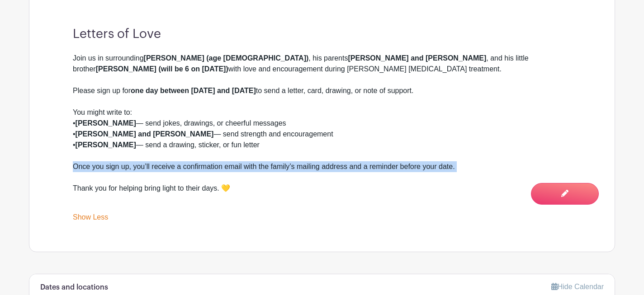 The image size is (644, 295). What do you see at coordinates (91, 219) in the screenshot?
I see `a: Show Less` at bounding box center [91, 219].